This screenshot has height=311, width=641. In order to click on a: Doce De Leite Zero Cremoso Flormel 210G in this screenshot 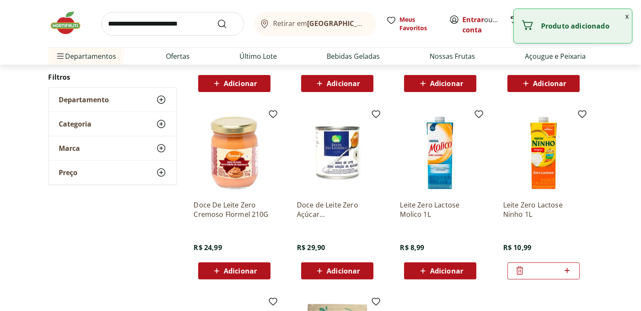, I will do `click(235, 209)`.